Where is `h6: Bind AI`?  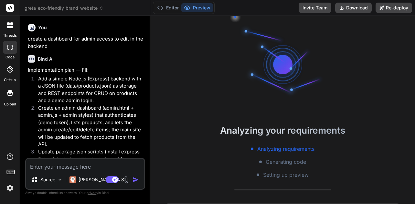
h6: Bind AI is located at coordinates (46, 59).